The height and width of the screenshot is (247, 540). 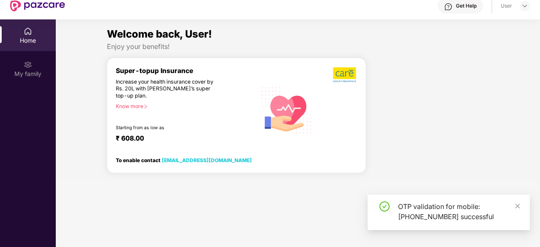 What do you see at coordinates (159, 34) in the screenshot?
I see `span: Welcome back, User!` at bounding box center [159, 34].